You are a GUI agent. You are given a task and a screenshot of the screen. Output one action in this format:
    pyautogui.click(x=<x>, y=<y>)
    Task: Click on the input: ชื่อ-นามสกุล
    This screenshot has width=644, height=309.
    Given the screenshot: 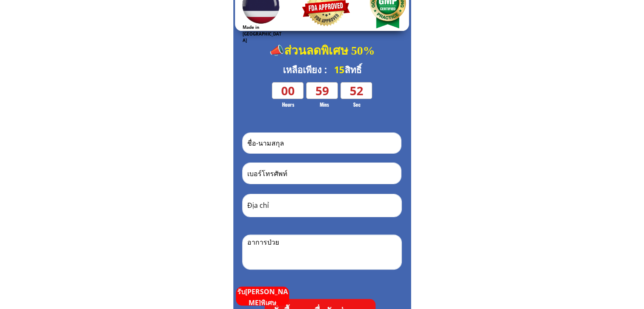 What is the action you would take?
    pyautogui.click(x=322, y=143)
    